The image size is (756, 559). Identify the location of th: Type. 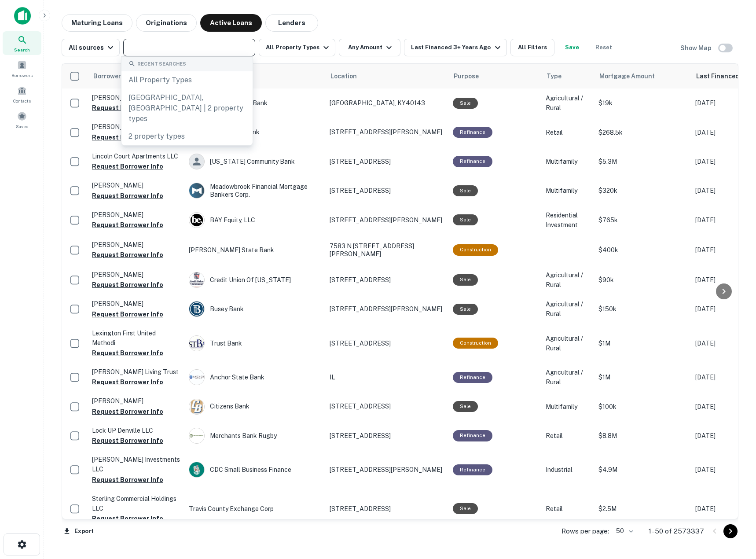
(568, 77).